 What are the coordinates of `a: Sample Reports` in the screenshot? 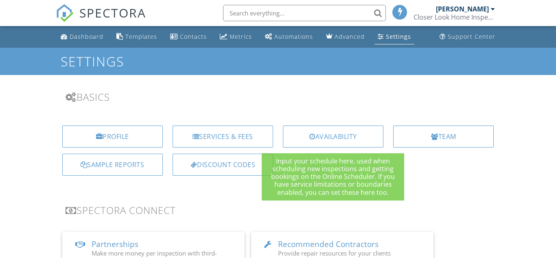 It's located at (112, 164).